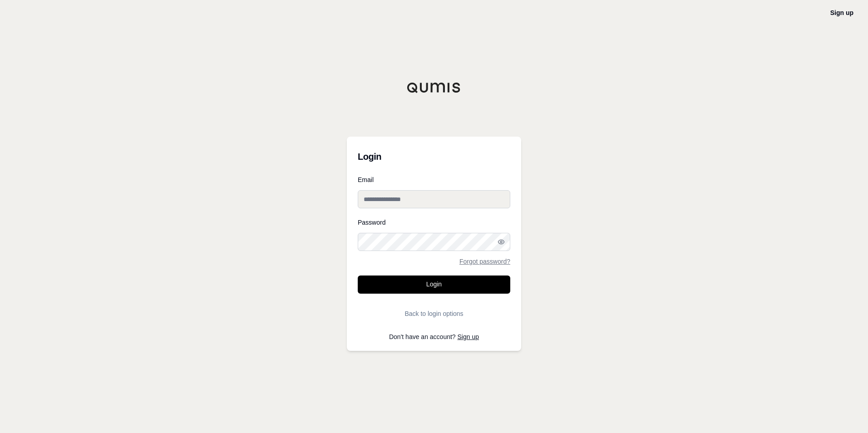 The width and height of the screenshot is (868, 433). What do you see at coordinates (434, 180) in the screenshot?
I see `label: Email` at bounding box center [434, 180].